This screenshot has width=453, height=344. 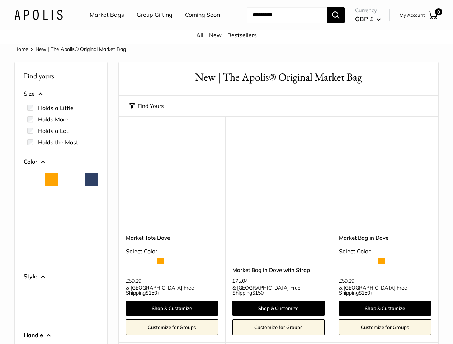 What do you see at coordinates (287, 15) in the screenshot?
I see `input: Search...` at bounding box center [287, 15].